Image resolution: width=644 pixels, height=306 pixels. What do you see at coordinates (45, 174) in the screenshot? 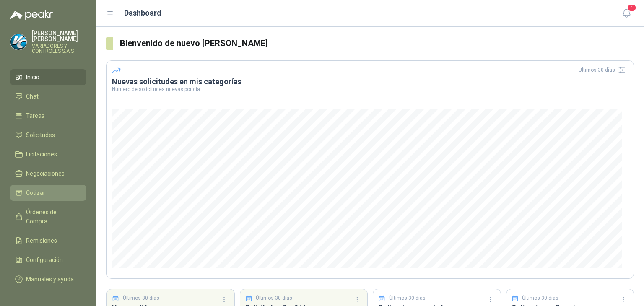
I see `span: Negociaciones` at bounding box center [45, 174].